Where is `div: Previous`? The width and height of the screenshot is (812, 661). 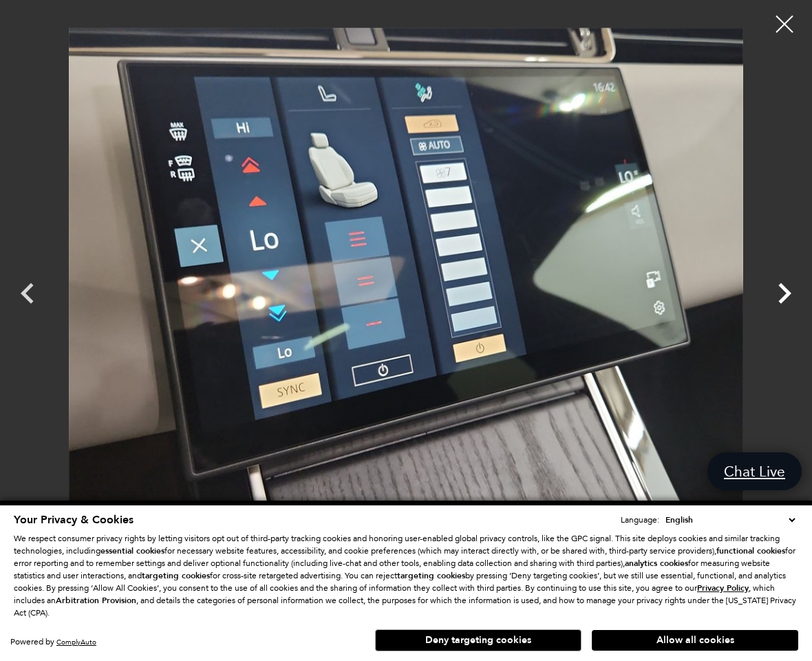 div: Previous is located at coordinates (27, 297).